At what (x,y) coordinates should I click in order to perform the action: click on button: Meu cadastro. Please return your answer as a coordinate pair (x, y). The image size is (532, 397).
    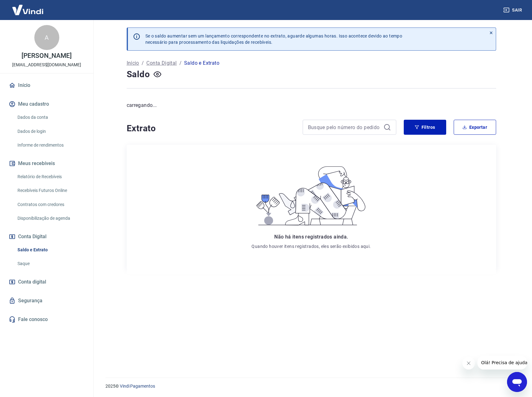
    Looking at the image, I should click on (46, 104).